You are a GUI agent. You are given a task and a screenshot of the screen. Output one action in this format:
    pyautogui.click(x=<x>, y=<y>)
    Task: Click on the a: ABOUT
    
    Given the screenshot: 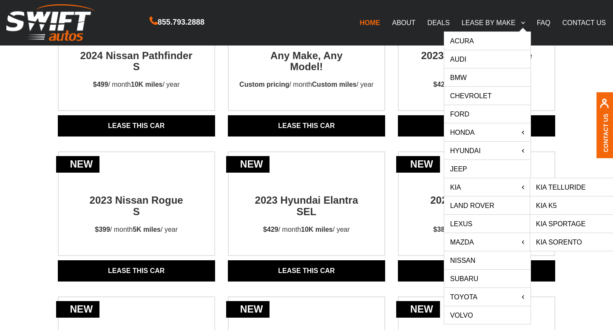 What is the action you would take?
    pyautogui.click(x=403, y=23)
    